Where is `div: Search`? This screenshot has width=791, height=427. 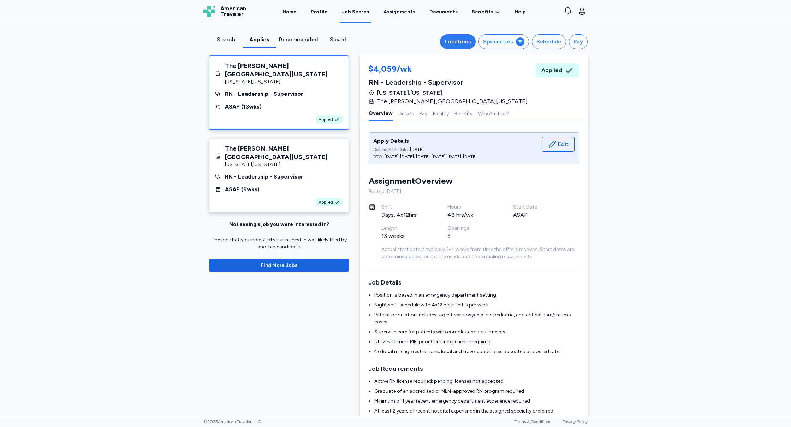 div: Search is located at coordinates (226, 40).